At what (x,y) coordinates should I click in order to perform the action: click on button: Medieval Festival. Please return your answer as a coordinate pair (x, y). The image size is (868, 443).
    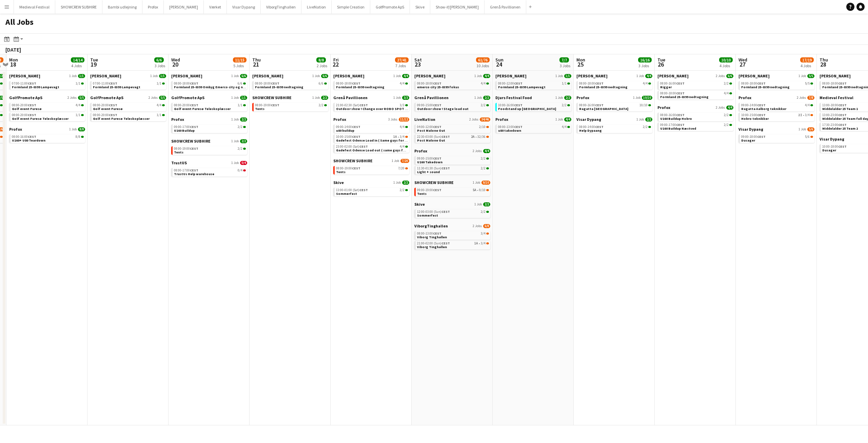
    Looking at the image, I should click on (35, 7).